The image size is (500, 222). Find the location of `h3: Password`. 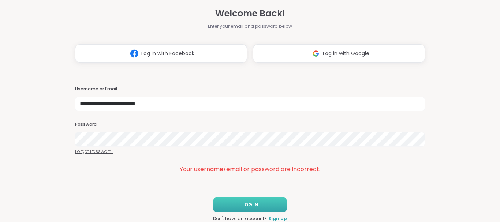

h3: Password is located at coordinates (250, 125).